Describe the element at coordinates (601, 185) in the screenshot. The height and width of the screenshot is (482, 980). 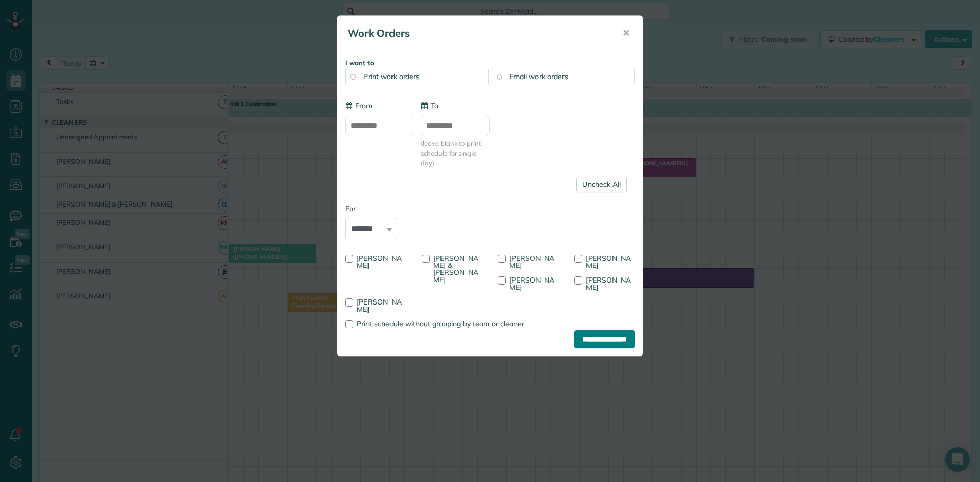
I see `a: Uncheck All` at that location.